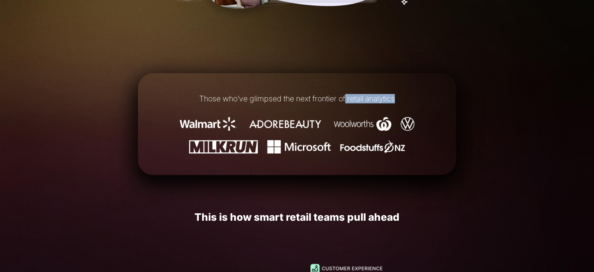 This screenshot has width=594, height=272. Describe the element at coordinates (407, 123) in the screenshot. I see `img: Volkswagen` at that location.